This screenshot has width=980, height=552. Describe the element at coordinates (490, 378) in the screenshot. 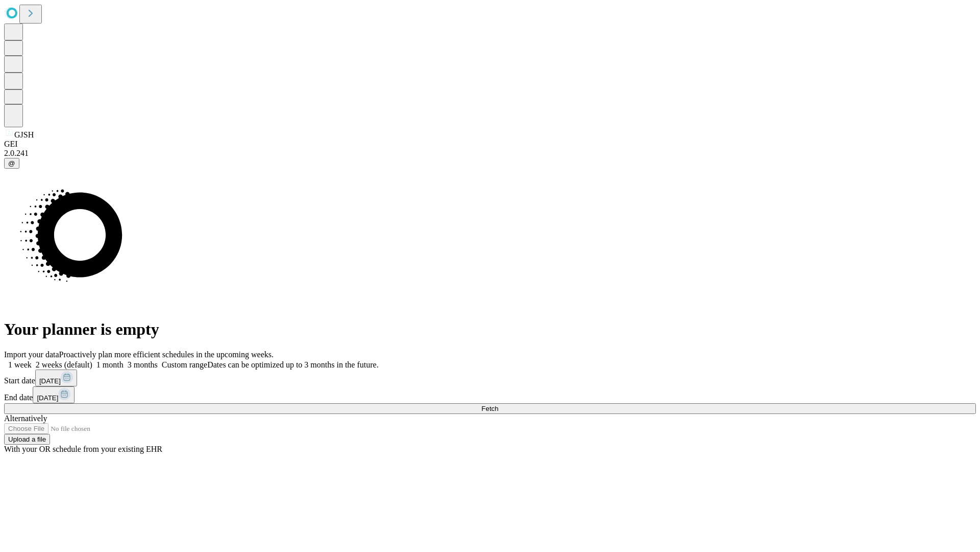

I see `div: Start date` at that location.